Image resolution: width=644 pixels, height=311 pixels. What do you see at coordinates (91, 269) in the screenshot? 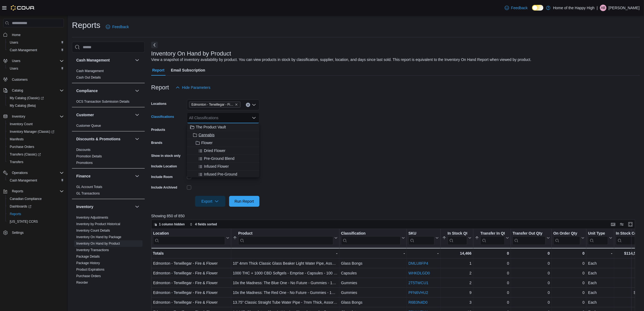
I see `a: Product Expirations` at bounding box center [91, 269].